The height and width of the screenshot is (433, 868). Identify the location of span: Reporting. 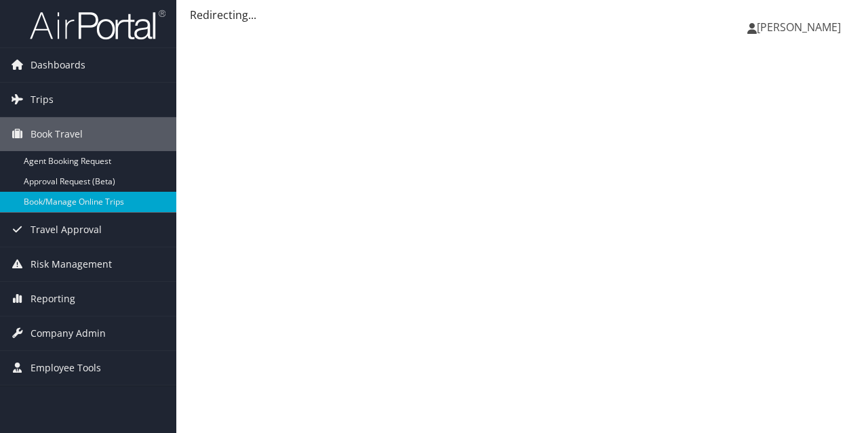
(53, 299).